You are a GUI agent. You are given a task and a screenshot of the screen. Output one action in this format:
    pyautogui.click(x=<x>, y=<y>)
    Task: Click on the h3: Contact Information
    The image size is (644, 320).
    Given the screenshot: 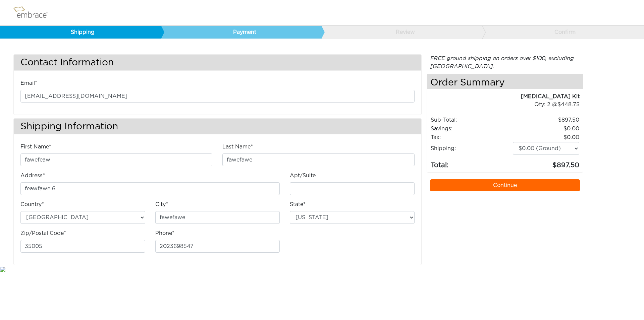 What is the action you would take?
    pyautogui.click(x=217, y=62)
    